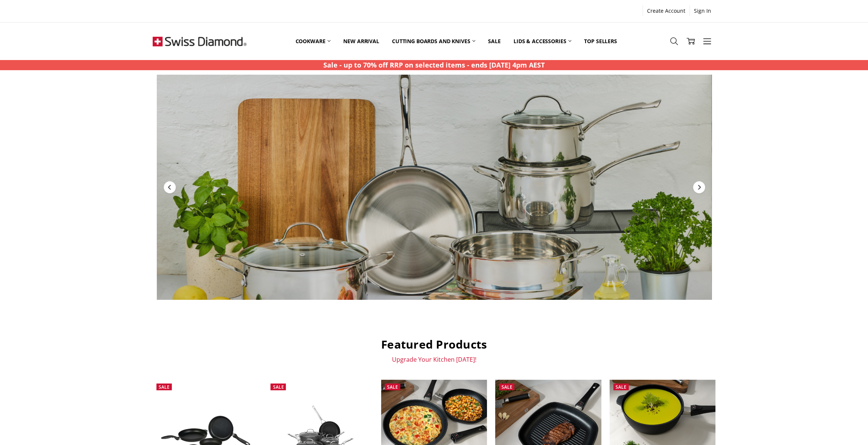  What do you see at coordinates (313, 41) in the screenshot?
I see `a: Cookware` at bounding box center [313, 41].